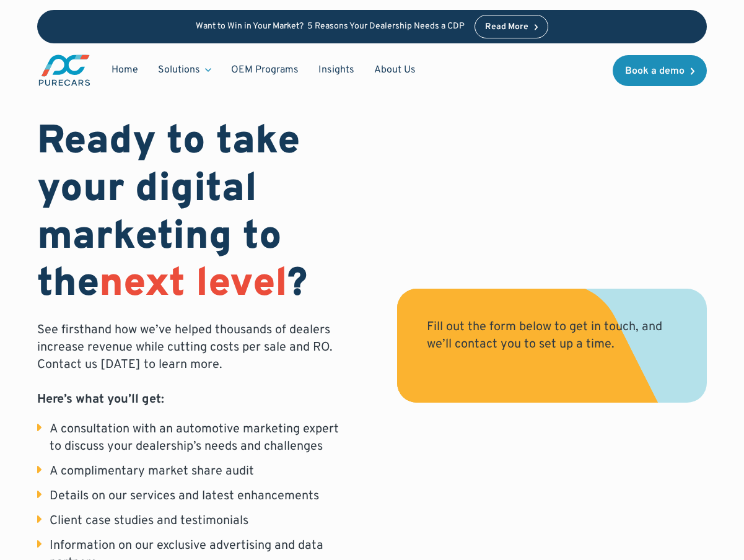 The height and width of the screenshot is (560, 744). I want to click on a: Read More, so click(511, 27).